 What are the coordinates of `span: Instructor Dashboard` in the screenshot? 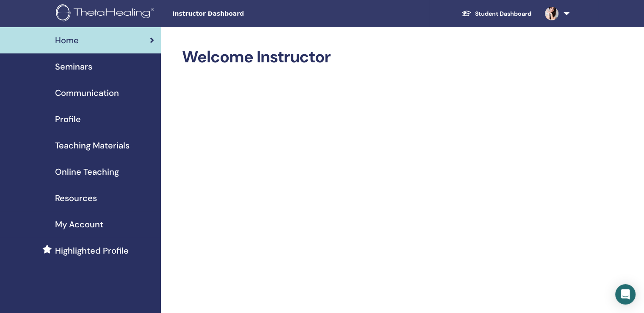 It's located at (236, 14).